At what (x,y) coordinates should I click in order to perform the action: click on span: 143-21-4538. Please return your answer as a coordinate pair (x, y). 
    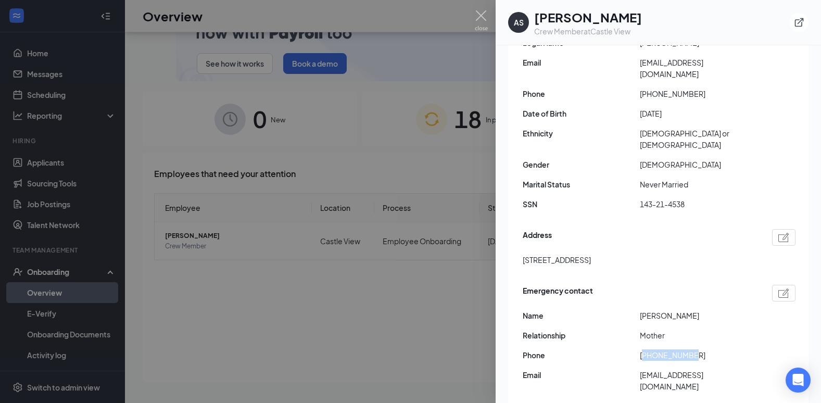
    Looking at the image, I should click on (698, 204).